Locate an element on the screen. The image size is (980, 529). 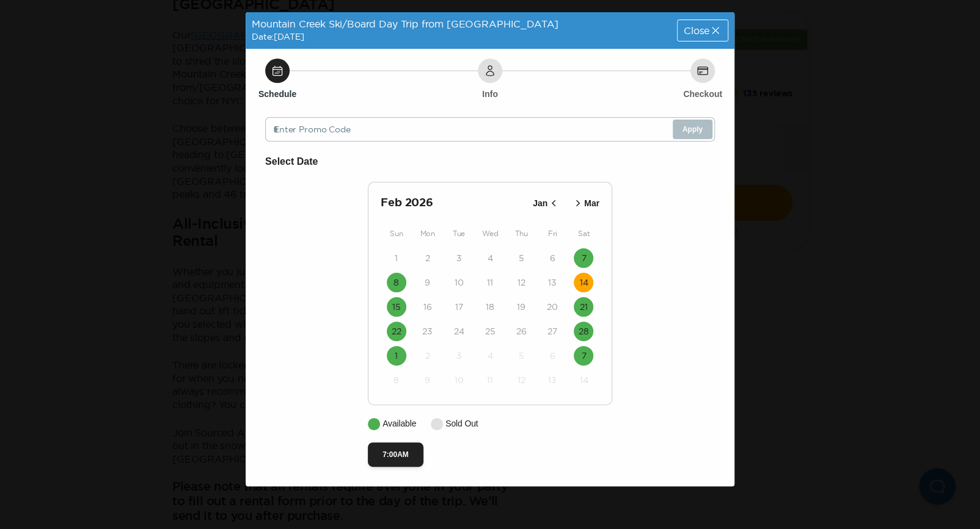
p: Available is located at coordinates (399, 423).